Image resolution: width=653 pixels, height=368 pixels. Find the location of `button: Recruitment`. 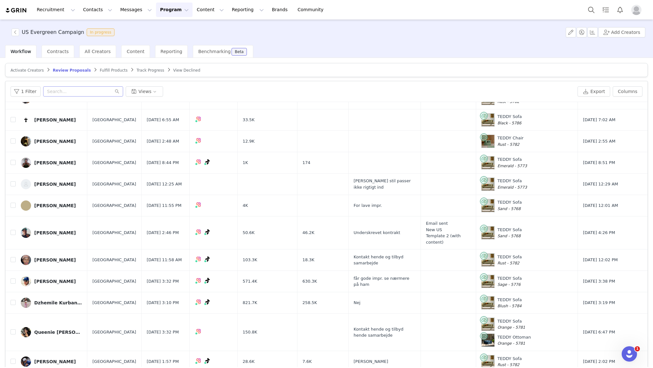

button: Recruitment is located at coordinates (56, 10).